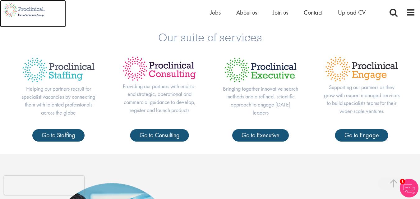 The width and height of the screenshot is (420, 199). What do you see at coordinates (361, 135) in the screenshot?
I see `a: Go to Engage` at bounding box center [361, 135].